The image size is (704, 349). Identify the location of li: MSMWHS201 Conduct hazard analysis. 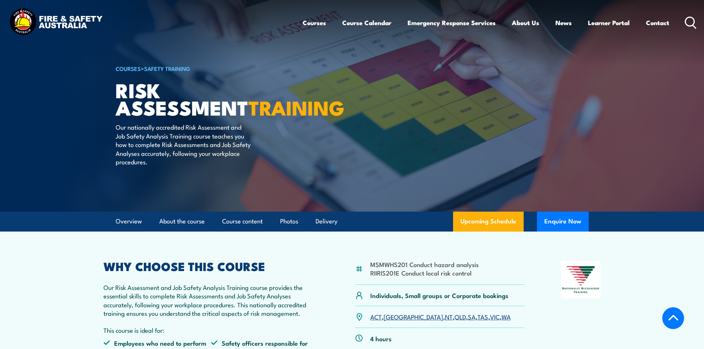
(424, 264).